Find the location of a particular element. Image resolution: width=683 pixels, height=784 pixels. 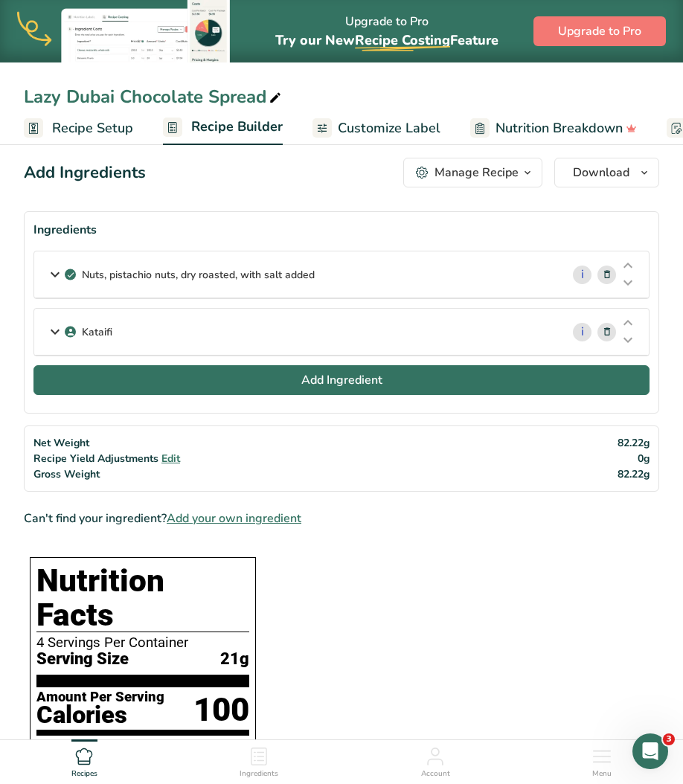

span: Try our New Feature is located at coordinates (387, 41).